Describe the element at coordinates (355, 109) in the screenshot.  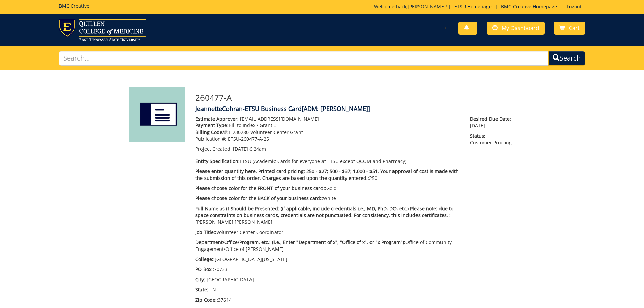
I see `h4: JeannetteCohran-ETSU Business Card` at that location.